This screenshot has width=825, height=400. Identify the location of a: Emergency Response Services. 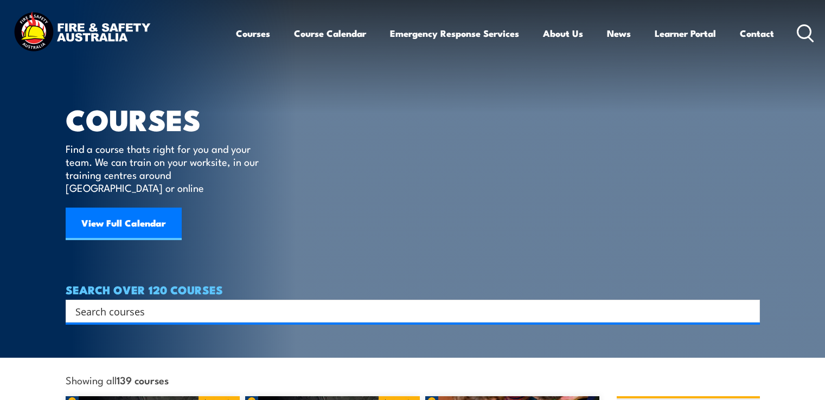
(454, 33).